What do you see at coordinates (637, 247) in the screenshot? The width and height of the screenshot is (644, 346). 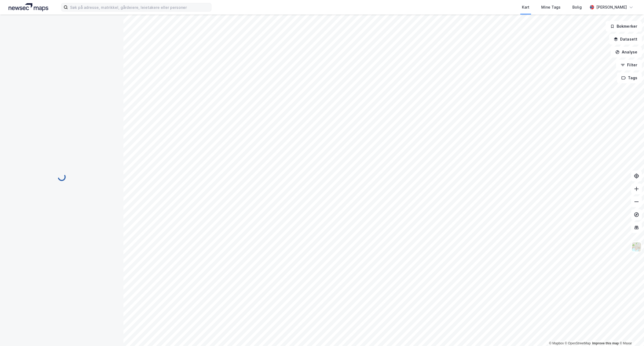 I see `img: Z` at bounding box center [637, 247].